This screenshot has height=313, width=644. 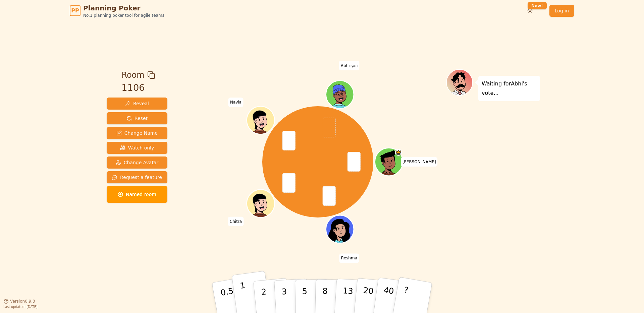 What do you see at coordinates (537, 6) in the screenshot?
I see `div: New!` at bounding box center [537, 6].